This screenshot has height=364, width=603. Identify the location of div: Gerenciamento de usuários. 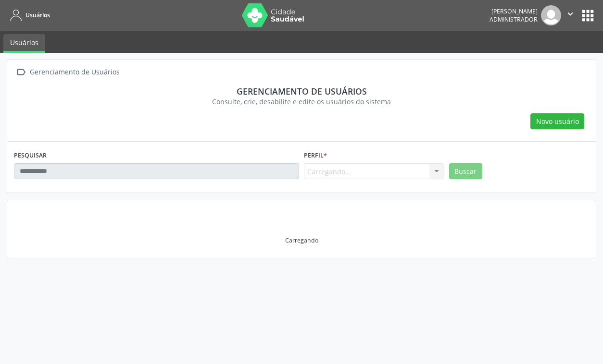
(301, 91).